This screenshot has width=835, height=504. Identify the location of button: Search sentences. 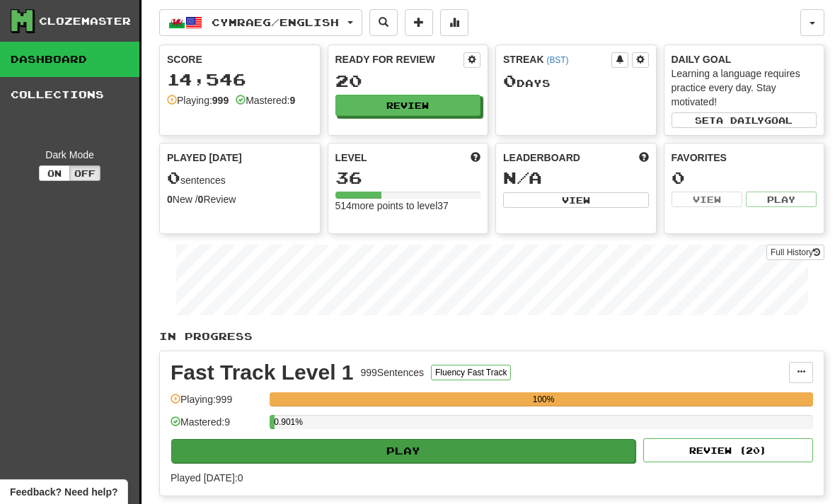
(383, 23).